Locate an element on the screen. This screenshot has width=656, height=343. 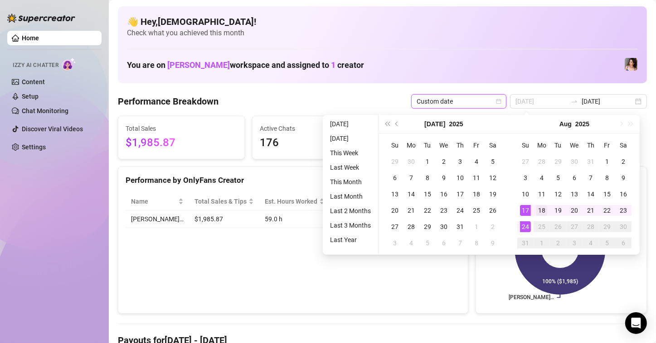
td: 2025-07-03 is located at coordinates (460, 162).